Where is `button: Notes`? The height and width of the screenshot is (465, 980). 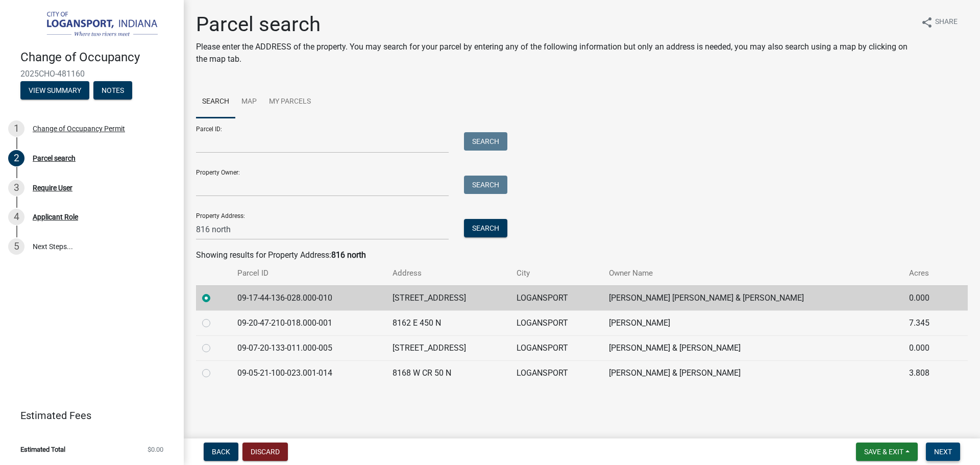
button: Notes is located at coordinates (113, 90).